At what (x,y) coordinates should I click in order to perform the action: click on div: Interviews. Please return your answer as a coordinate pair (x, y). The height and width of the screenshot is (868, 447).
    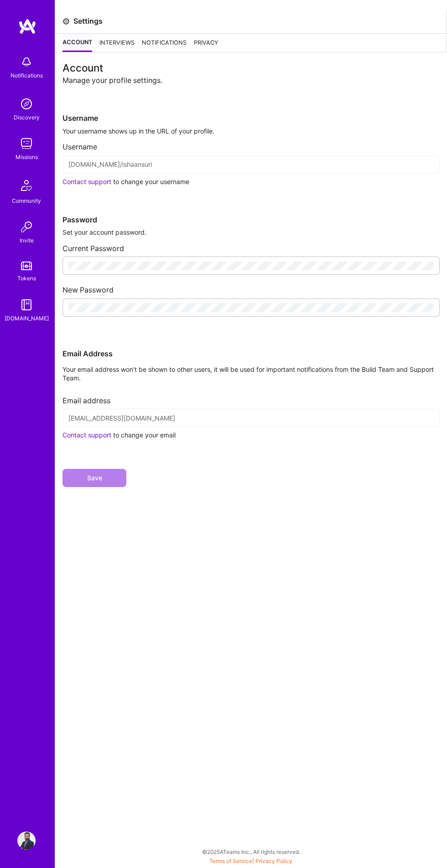
    Looking at the image, I should click on (117, 43).